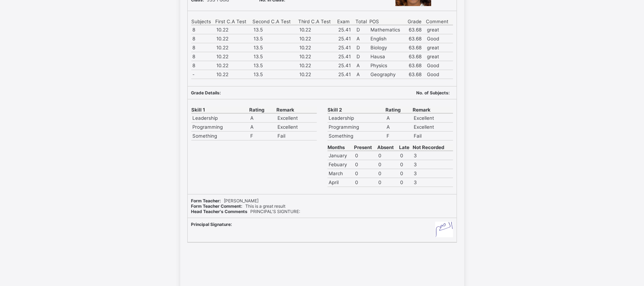 This screenshot has width=644, height=286. Describe the element at coordinates (399, 110) in the screenshot. I see `th: Rating` at that location.